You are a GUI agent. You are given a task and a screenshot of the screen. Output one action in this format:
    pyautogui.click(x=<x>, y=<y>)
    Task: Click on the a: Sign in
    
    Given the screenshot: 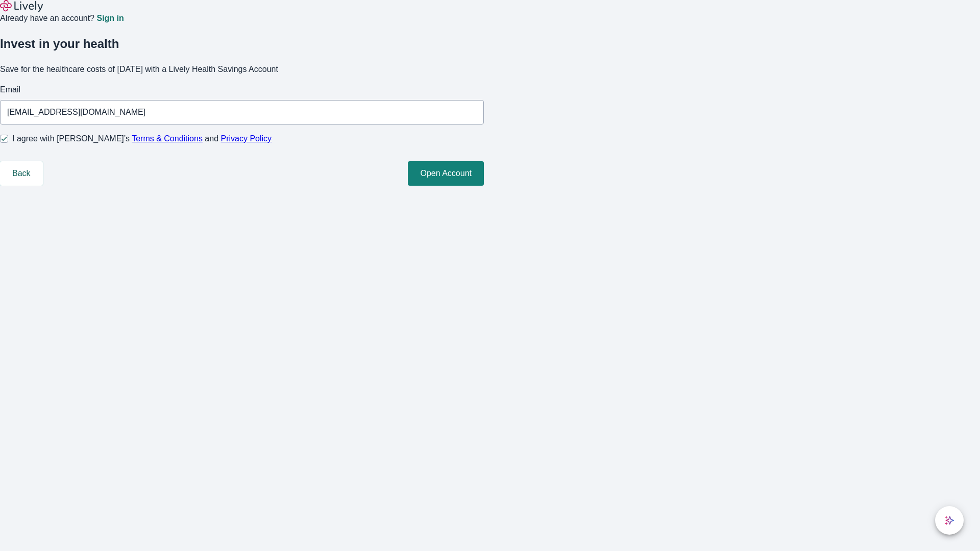 What is the action you would take?
    pyautogui.click(x=110, y=19)
    